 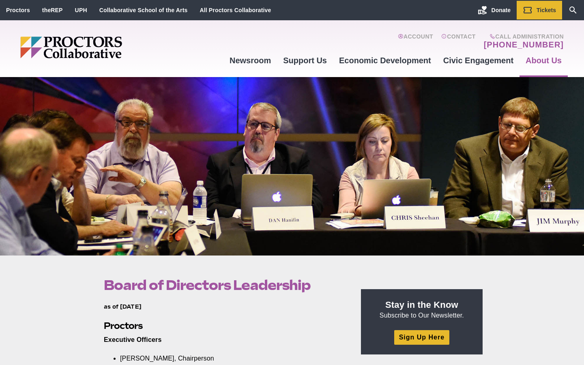 What do you see at coordinates (18, 10) in the screenshot?
I see `a: Proctors` at bounding box center [18, 10].